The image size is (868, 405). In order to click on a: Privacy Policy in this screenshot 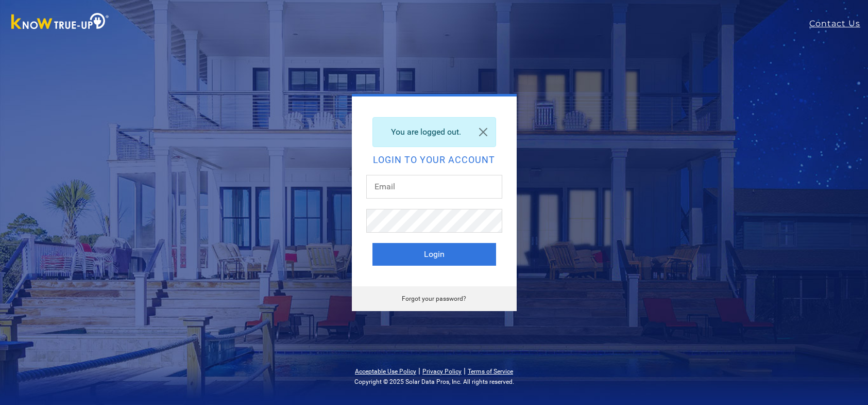, I will do `click(442, 371)`.